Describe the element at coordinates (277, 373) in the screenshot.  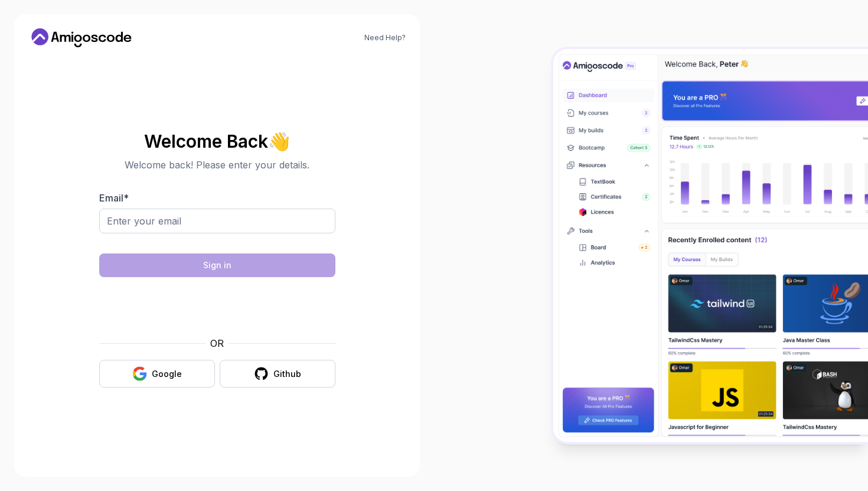
I see `button: Github` at that location.